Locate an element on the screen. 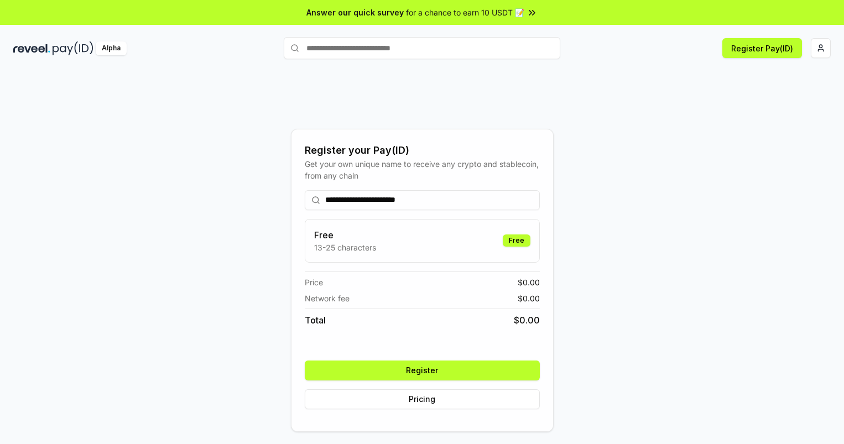 The height and width of the screenshot is (444, 844). div: Get your own unique name to receive any crypto and stablecoin, from any chain is located at coordinates (422, 170).